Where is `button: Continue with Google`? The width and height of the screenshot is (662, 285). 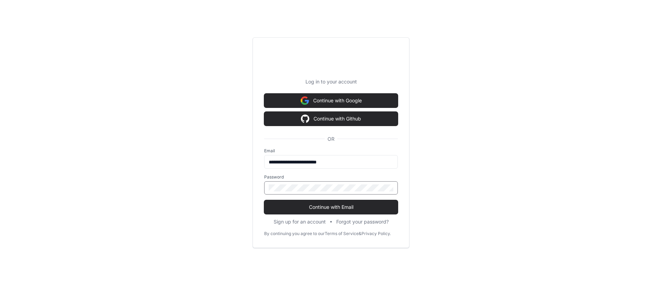 button: Continue with Google is located at coordinates (331, 101).